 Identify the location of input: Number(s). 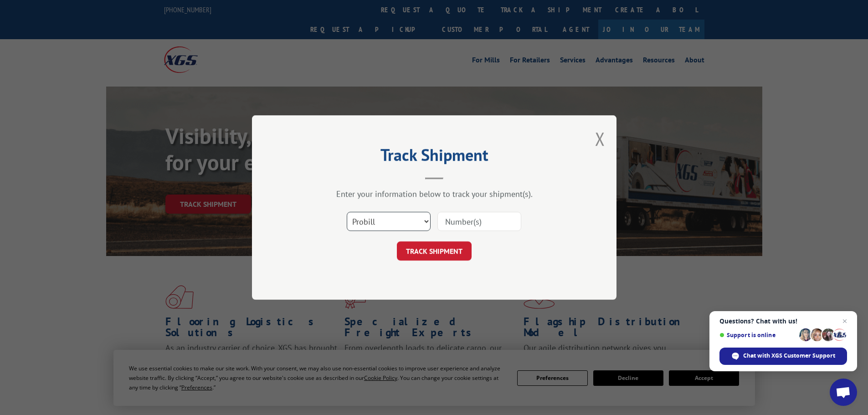
(480, 221).